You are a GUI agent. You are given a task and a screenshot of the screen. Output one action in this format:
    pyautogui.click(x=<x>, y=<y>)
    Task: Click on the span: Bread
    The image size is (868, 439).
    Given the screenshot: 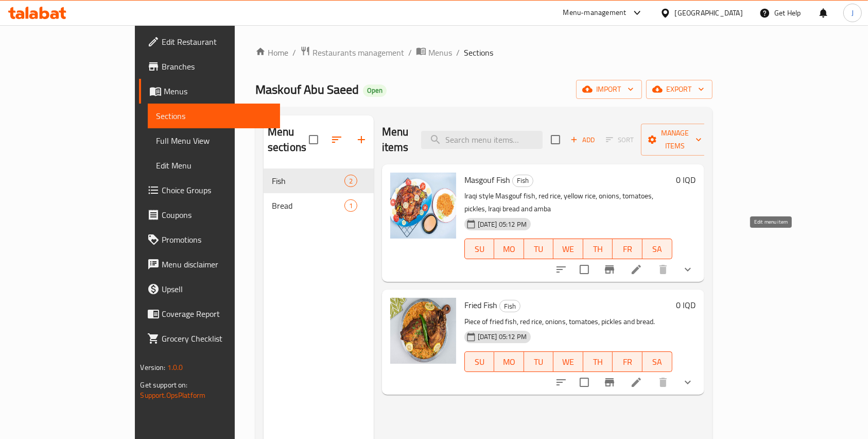 What is the action you would take?
    pyautogui.click(x=308, y=206)
    